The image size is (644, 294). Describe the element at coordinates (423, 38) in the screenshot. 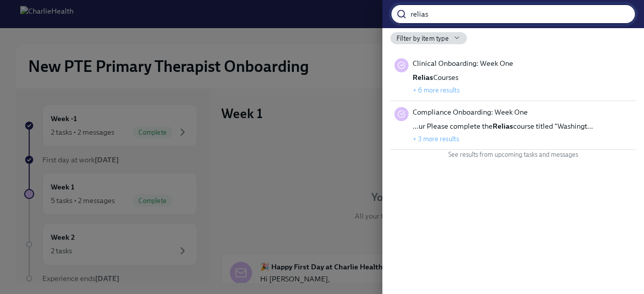

I see `span: Filter by item type` at that location.